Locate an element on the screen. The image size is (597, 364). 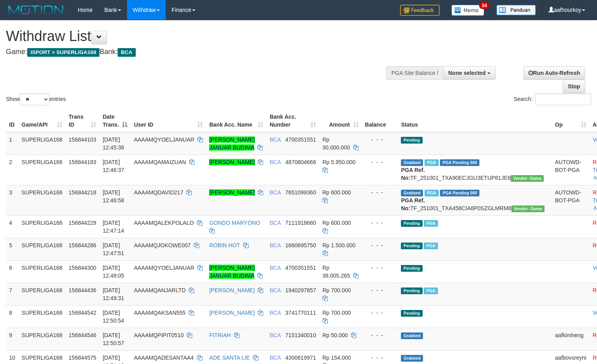
span: Copy 4870804666 to clipboard is located at coordinates (301, 162).